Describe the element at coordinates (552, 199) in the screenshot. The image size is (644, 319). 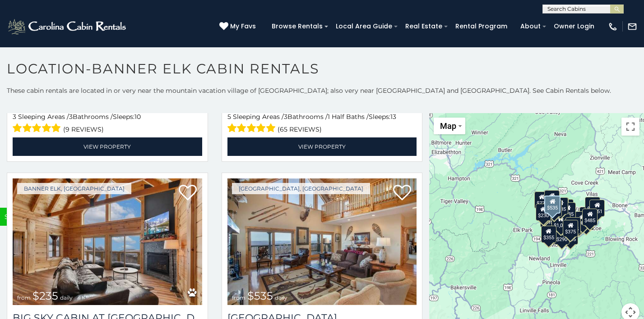
I see `div: $310` at that location.